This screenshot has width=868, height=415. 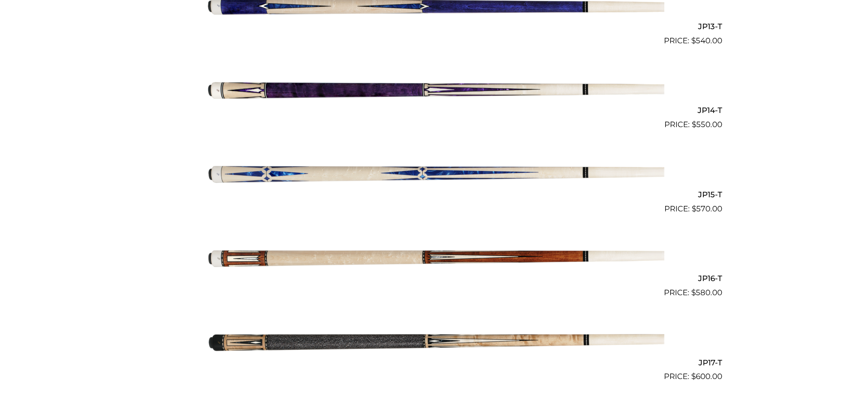 I want to click on h2: JP17-T, so click(x=435, y=362).